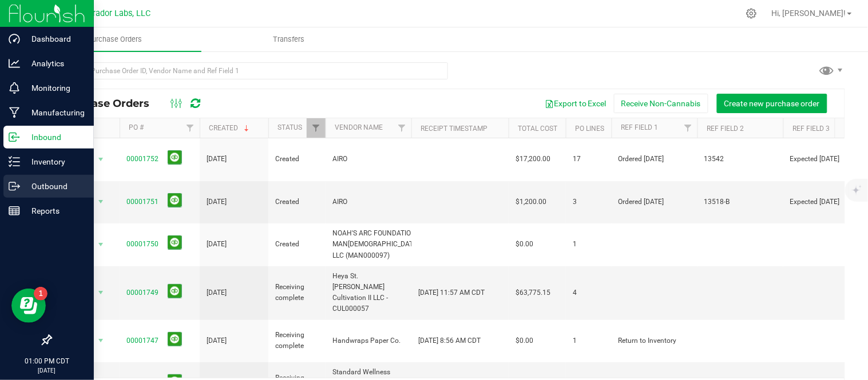 Image resolution: width=868 pixels, height=380 pixels. I want to click on span: Transfers, so click(289, 39).